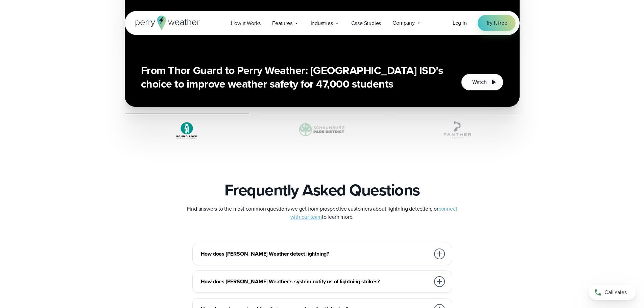 Image resolution: width=644 pixels, height=308 pixels. I want to click on a: Call sales, so click(612, 293).